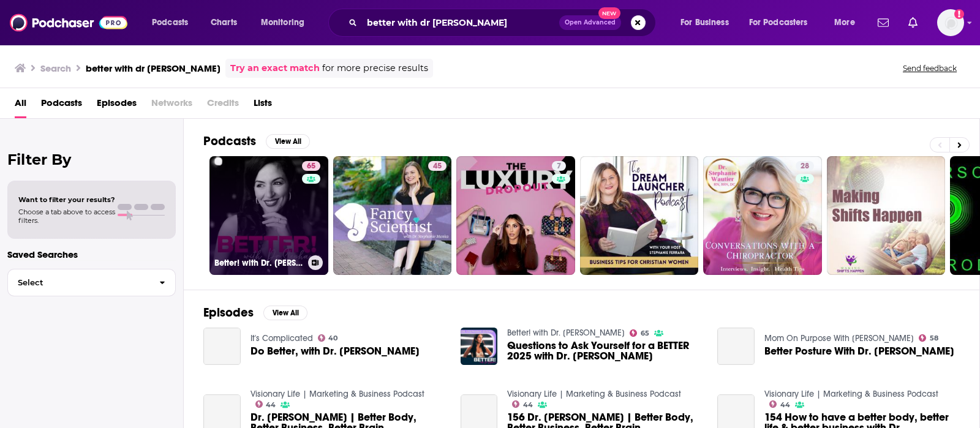 The image size is (980, 428). Describe the element at coordinates (559, 167) in the screenshot. I see `span: 7` at that location.